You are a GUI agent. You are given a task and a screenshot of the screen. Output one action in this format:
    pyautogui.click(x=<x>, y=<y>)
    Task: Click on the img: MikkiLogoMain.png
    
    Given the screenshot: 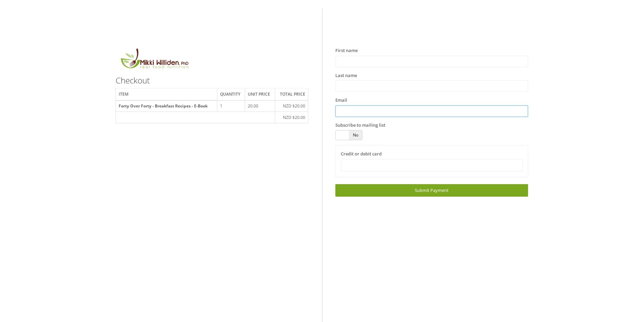 What is the action you would take?
    pyautogui.click(x=154, y=60)
    